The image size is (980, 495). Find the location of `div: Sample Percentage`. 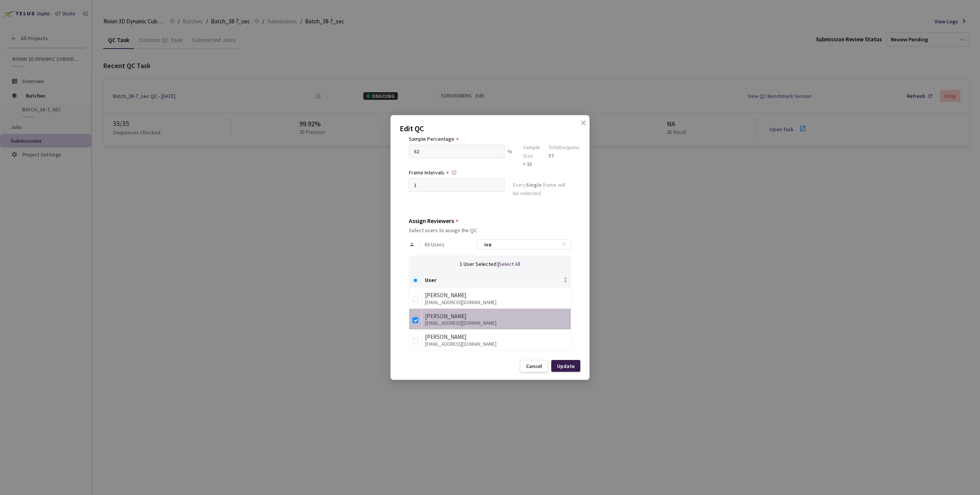

div: Sample Percentage is located at coordinates (431, 139).